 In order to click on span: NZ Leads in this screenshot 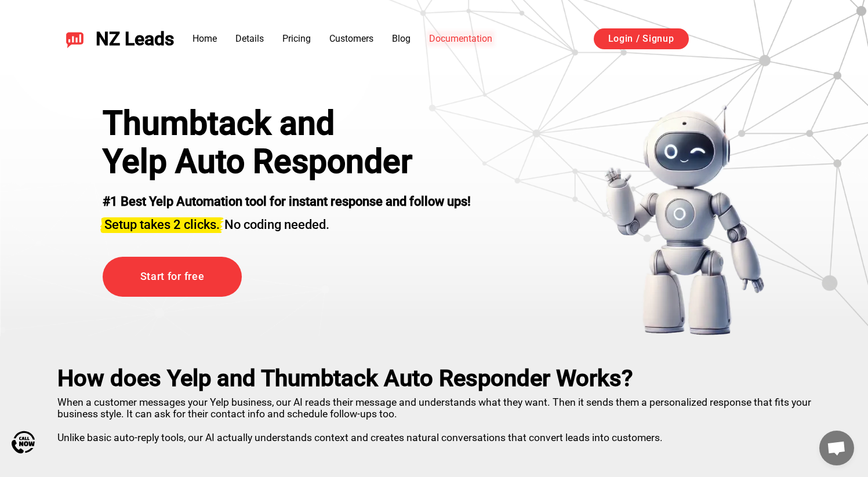, I will do `click(134, 39)`.